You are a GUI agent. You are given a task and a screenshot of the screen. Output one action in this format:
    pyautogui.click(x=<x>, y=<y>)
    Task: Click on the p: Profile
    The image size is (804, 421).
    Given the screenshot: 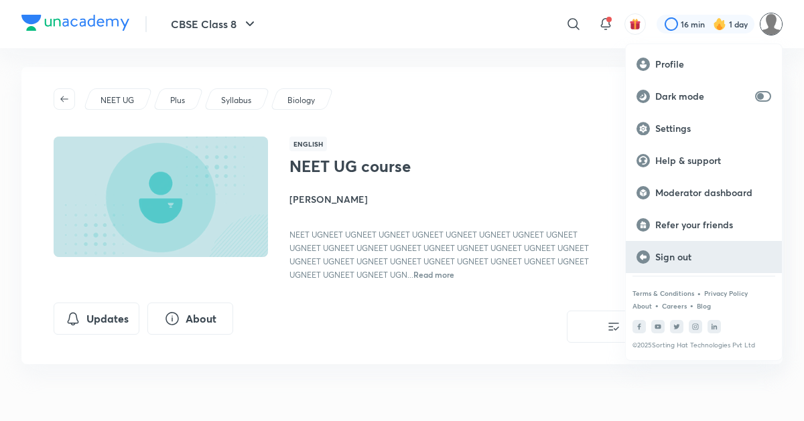 What is the action you would take?
    pyautogui.click(x=712, y=64)
    